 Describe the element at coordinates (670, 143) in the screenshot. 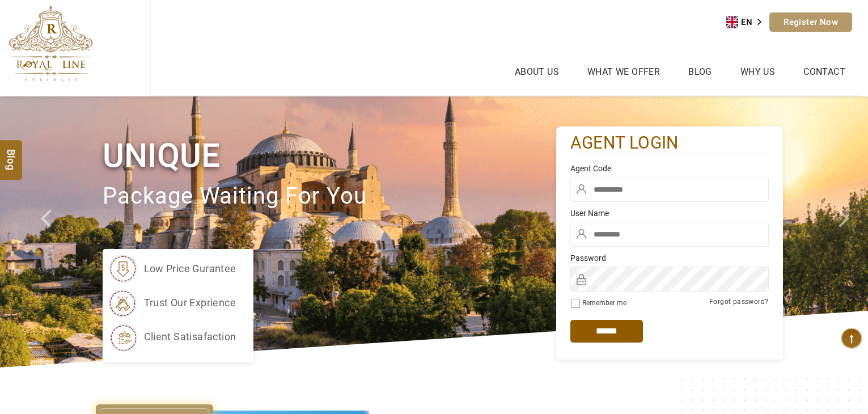

I see `h2: agent login` at that location.